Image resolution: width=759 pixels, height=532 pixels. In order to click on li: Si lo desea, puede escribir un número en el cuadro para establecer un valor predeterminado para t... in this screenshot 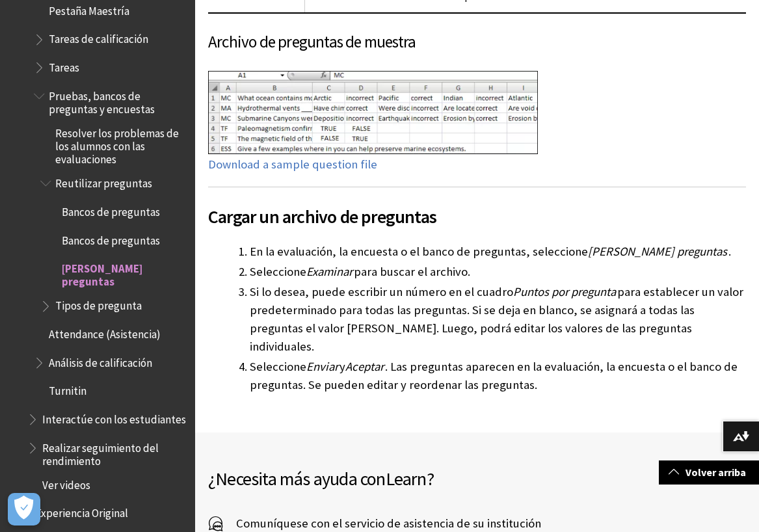, I will do `click(497, 319)`.